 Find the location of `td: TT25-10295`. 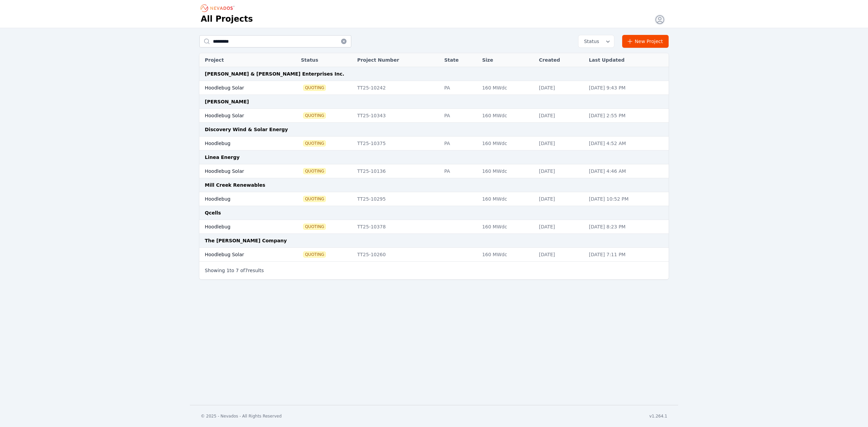

td: TT25-10295 is located at coordinates (397, 199).